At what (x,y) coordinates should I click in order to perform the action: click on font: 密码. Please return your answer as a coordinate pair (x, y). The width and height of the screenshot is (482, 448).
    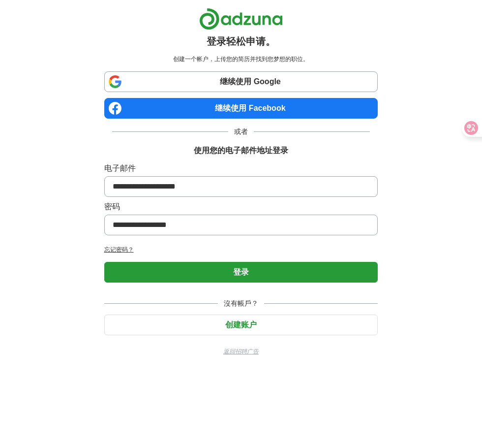
    Looking at the image, I should click on (112, 206).